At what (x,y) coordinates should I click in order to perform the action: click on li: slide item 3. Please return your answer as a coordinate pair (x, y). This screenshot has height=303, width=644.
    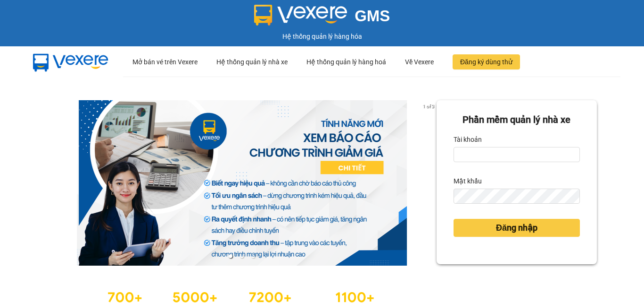
    Looking at the image, I should click on (254, 256).